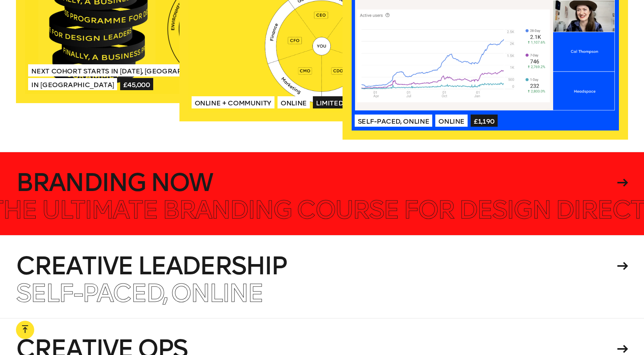  I want to click on h4: Branding Now, so click(315, 182).